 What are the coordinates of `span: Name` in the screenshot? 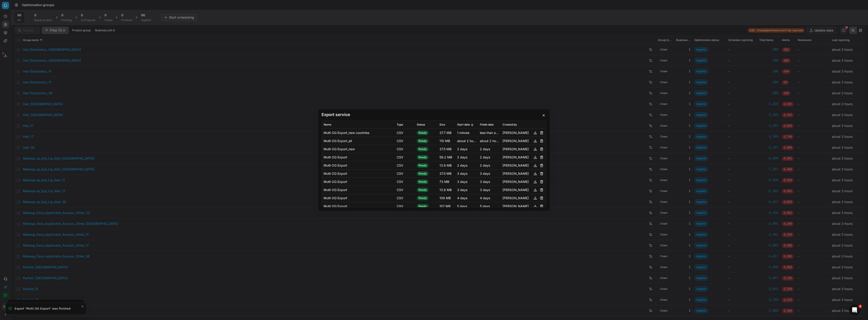 It's located at (327, 125).